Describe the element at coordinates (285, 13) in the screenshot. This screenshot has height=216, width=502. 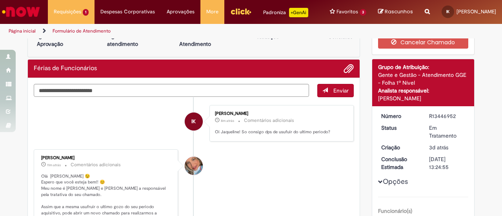
I see `div: Padroniza` at that location.